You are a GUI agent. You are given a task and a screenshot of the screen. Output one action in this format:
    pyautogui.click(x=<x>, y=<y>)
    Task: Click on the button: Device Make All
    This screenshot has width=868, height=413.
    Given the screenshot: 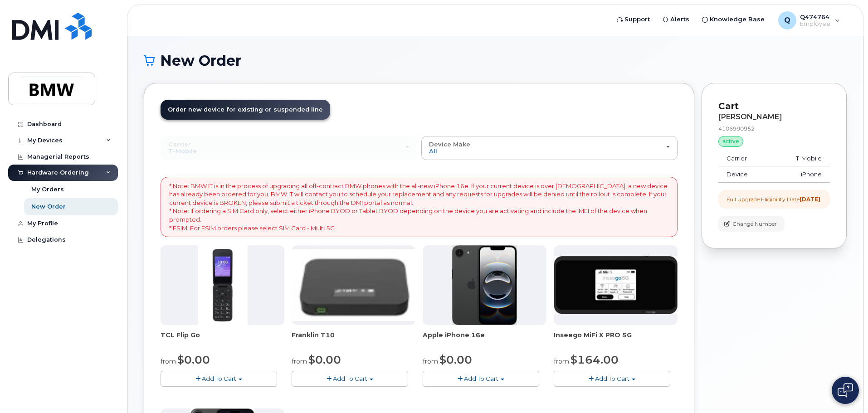 What is the action you would take?
    pyautogui.click(x=549, y=147)
    